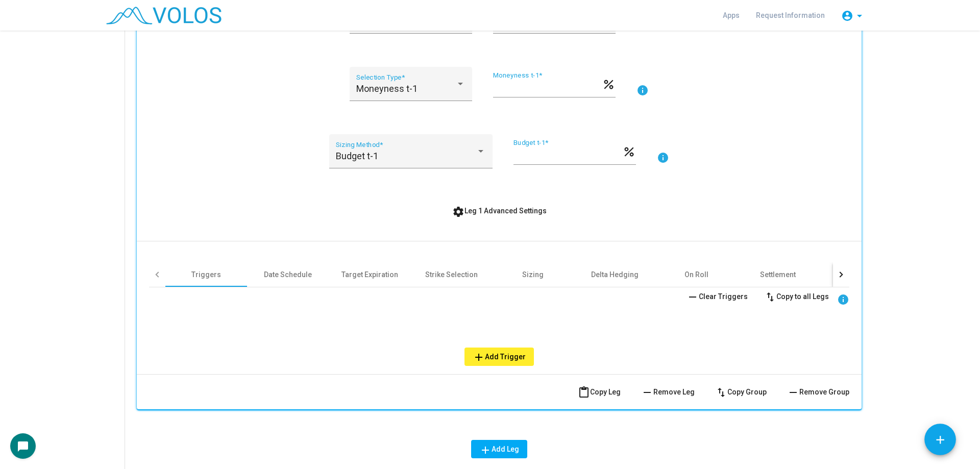 The width and height of the screenshot is (980, 469). Describe the element at coordinates (778, 275) in the screenshot. I see `div: Settlement` at that location.